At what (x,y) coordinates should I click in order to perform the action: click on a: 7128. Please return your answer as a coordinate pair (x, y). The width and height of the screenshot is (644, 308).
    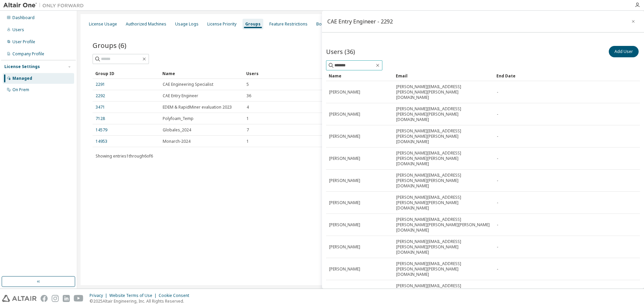
    Looking at the image, I should click on (100, 119).